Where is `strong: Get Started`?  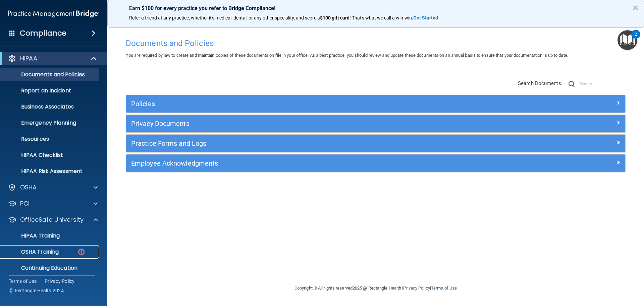 strong: Get Started is located at coordinates (426, 18).